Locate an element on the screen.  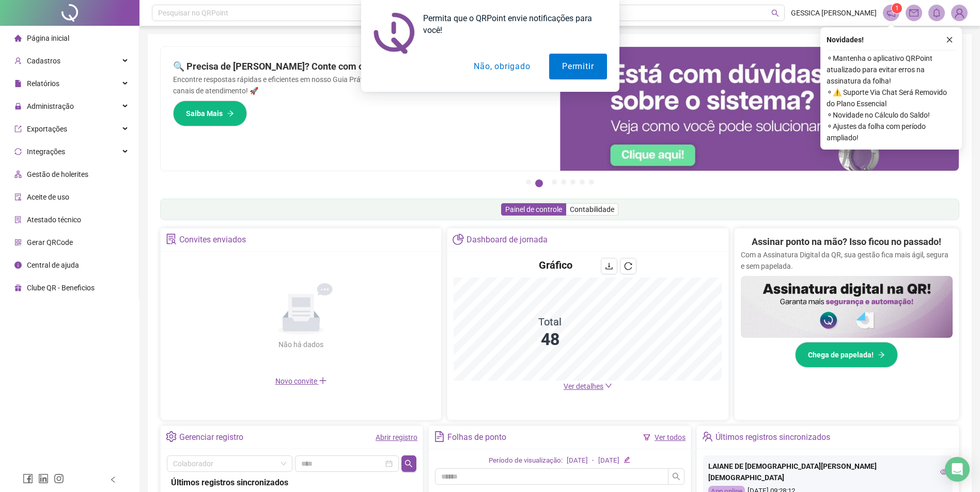
span: ⚬ Ajustes da folha com período ampliado! is located at coordinates (891, 132).